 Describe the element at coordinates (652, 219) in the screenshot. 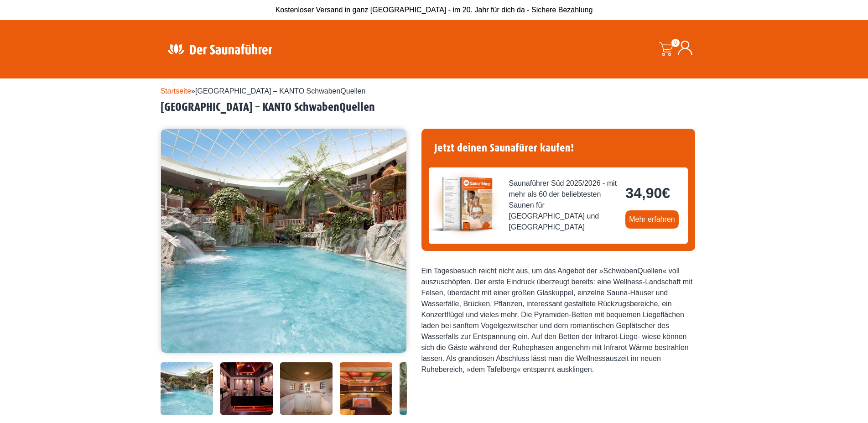

I see `a: Mehr erfahren` at that location.